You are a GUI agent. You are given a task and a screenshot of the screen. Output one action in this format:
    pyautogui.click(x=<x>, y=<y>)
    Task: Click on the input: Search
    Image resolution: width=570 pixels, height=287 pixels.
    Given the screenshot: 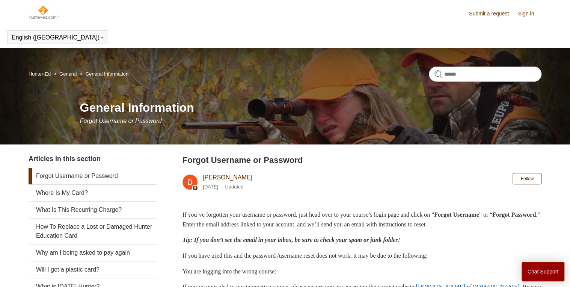 What is the action you would take?
    pyautogui.click(x=485, y=74)
    